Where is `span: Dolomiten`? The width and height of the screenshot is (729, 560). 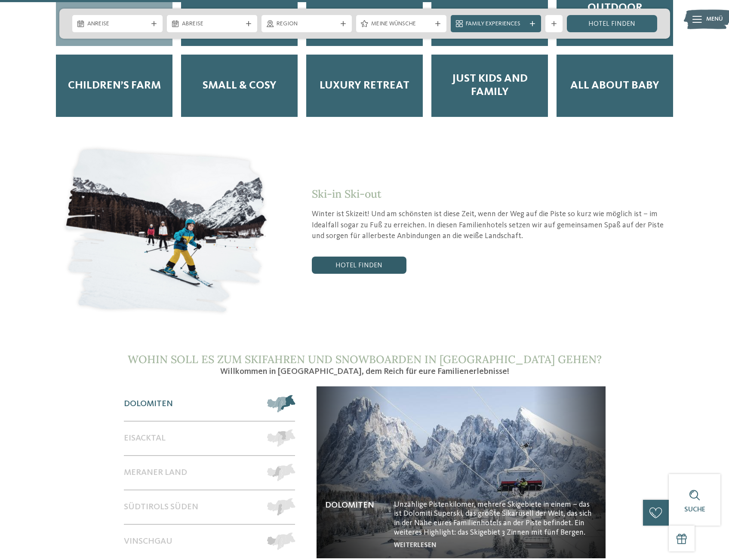 span: Dolomiten is located at coordinates (148, 404).